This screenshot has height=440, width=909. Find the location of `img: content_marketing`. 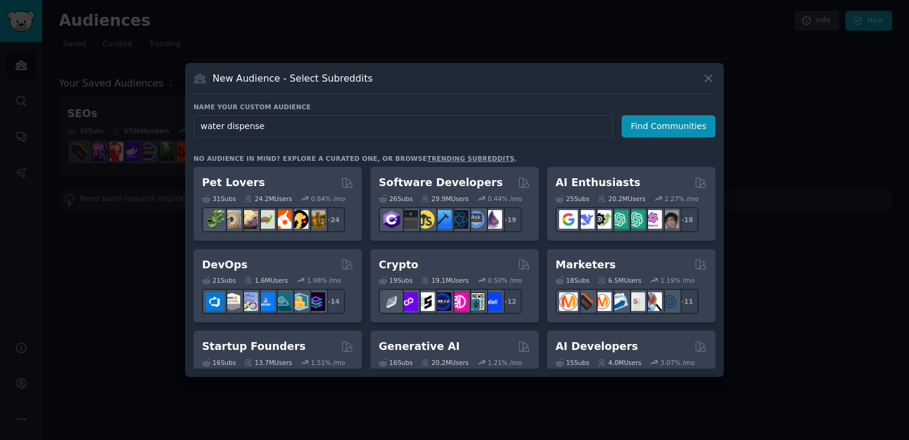

img: content_marketing is located at coordinates (568, 302).